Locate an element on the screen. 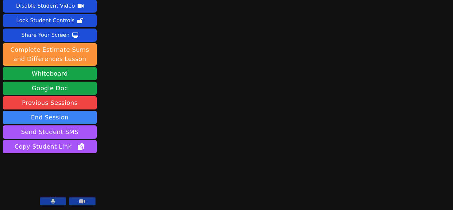 This screenshot has width=453, height=210. div: Share Your Screen is located at coordinates (45, 35).